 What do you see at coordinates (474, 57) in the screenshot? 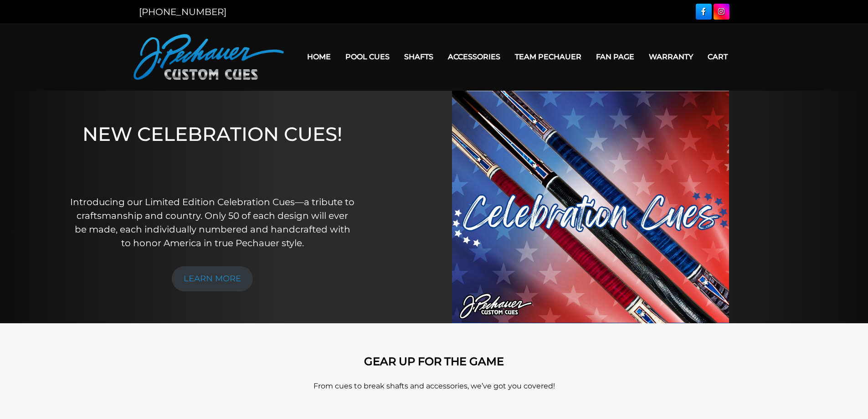
I see `a: Accessories` at bounding box center [474, 57].